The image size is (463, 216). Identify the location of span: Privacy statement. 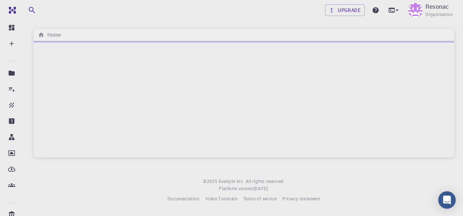
(301, 199).